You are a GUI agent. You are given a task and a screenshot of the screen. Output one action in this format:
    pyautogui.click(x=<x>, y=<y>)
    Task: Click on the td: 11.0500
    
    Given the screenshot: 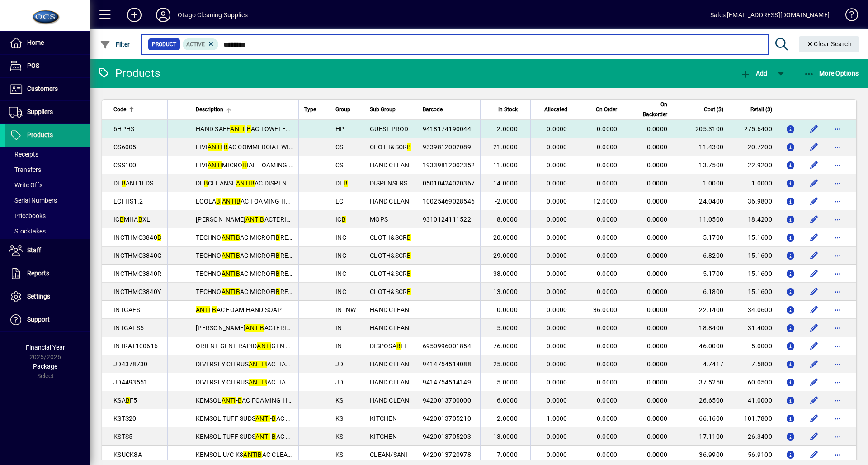 What is the action you would take?
    pyautogui.click(x=704, y=219)
    